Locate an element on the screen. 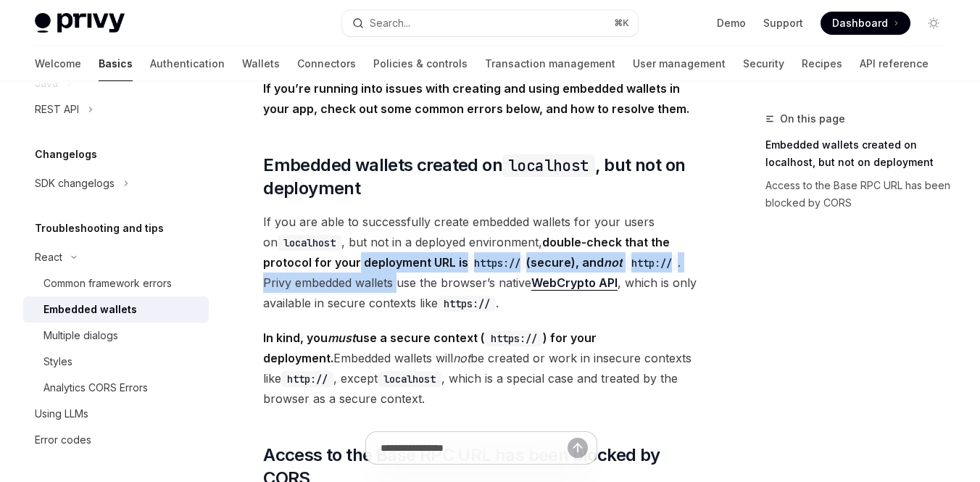  div: SDK changelogs is located at coordinates (75, 184).